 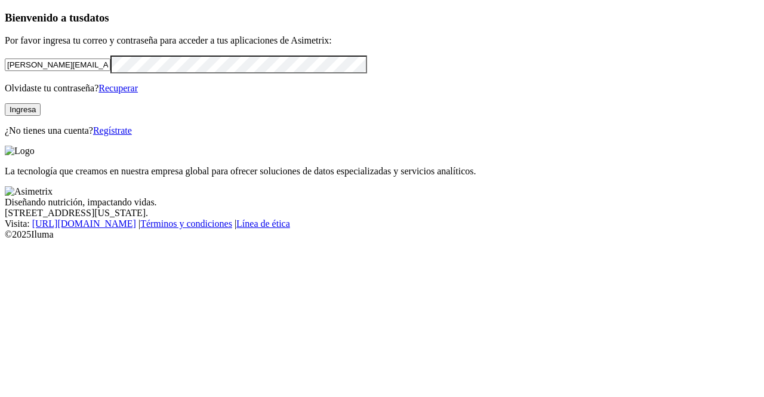 What do you see at coordinates (382, 235) in the screenshot?
I see `div: © 2025 Iluma` at bounding box center [382, 235].